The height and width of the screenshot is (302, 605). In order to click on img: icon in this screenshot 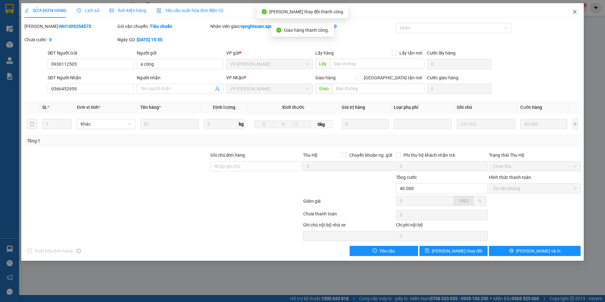, I will do `click(159, 11)`.